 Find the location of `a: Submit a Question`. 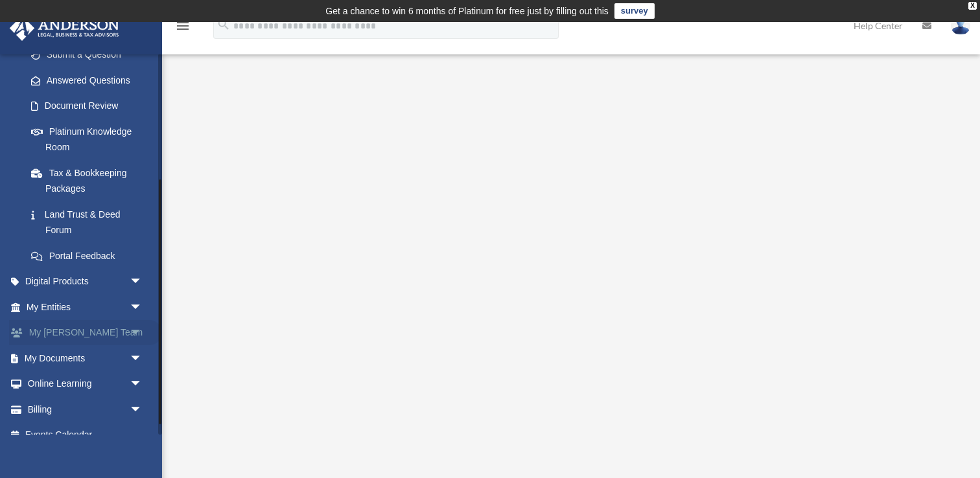

a: Submit a Question is located at coordinates (90, 55).